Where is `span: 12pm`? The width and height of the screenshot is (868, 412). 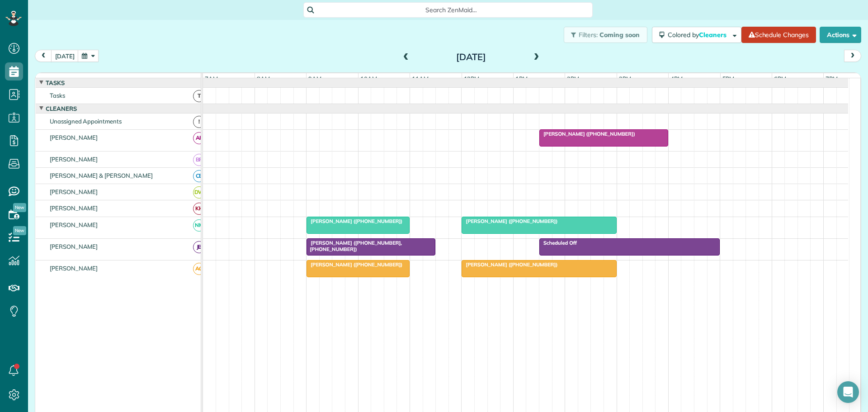
span: 12pm is located at coordinates (472, 79).